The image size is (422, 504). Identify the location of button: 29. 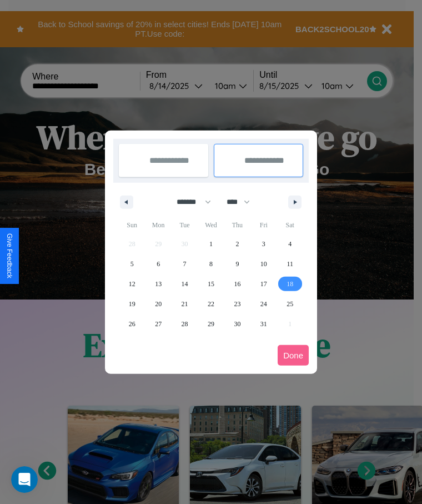
(210, 324).